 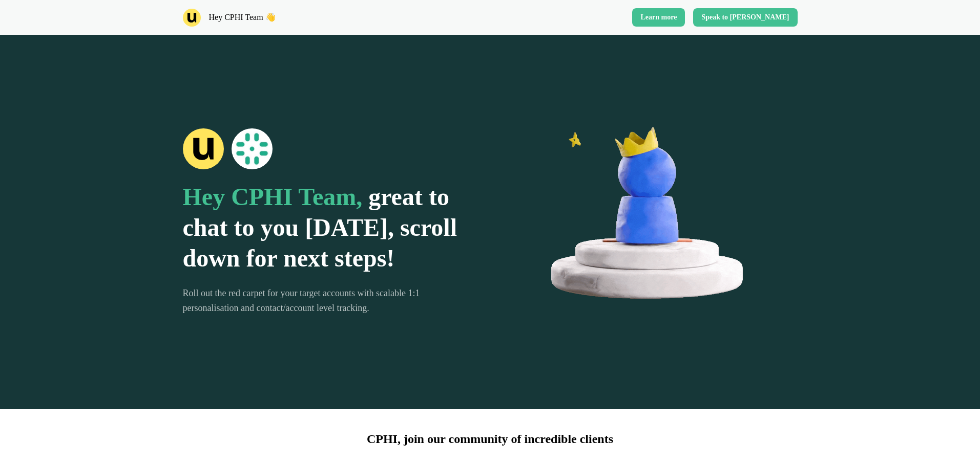 What do you see at coordinates (490, 439) in the screenshot?
I see `p: CPHI, join our community of incredible clients` at bounding box center [490, 439].